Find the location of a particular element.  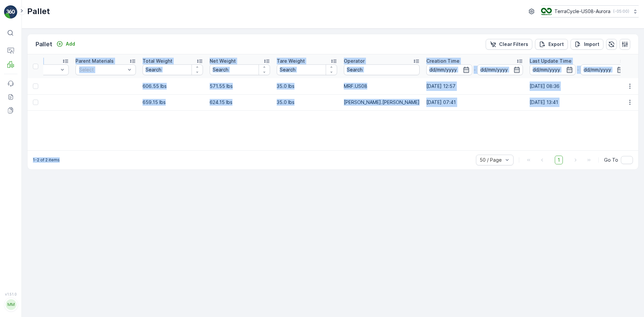

p: ( -05:00 ) is located at coordinates (621, 11).